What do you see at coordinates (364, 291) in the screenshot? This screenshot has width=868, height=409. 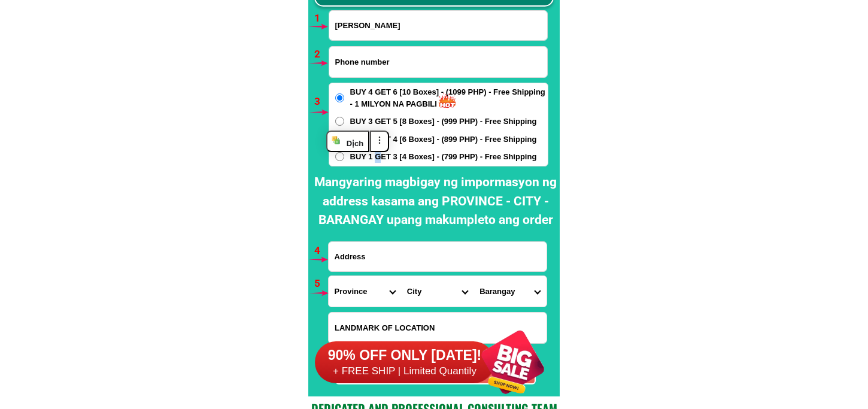 I see `select: Select province` at bounding box center [364, 291].